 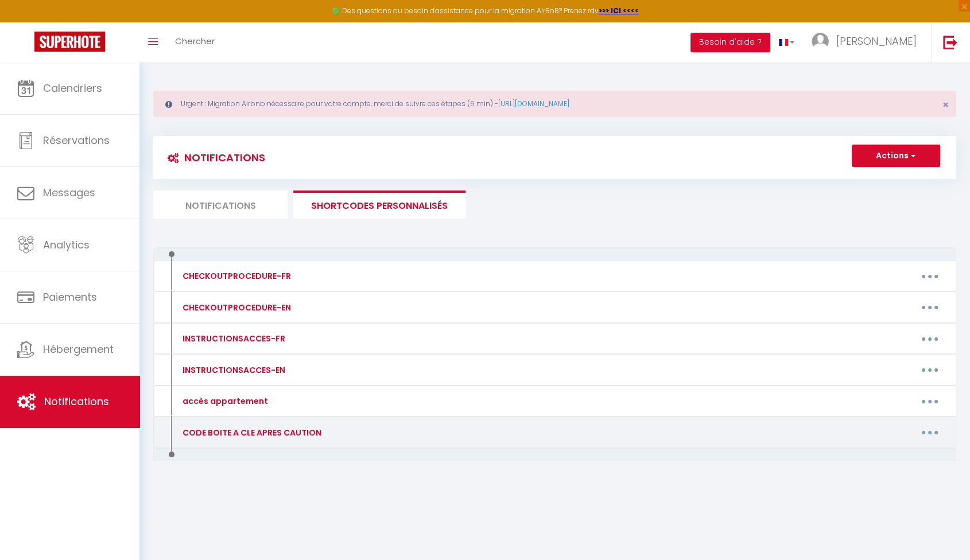 I want to click on span: Notifications, so click(x=77, y=401).